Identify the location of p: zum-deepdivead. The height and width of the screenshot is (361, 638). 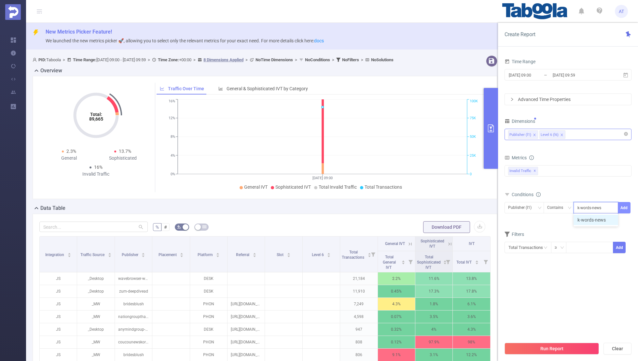
(133, 291).